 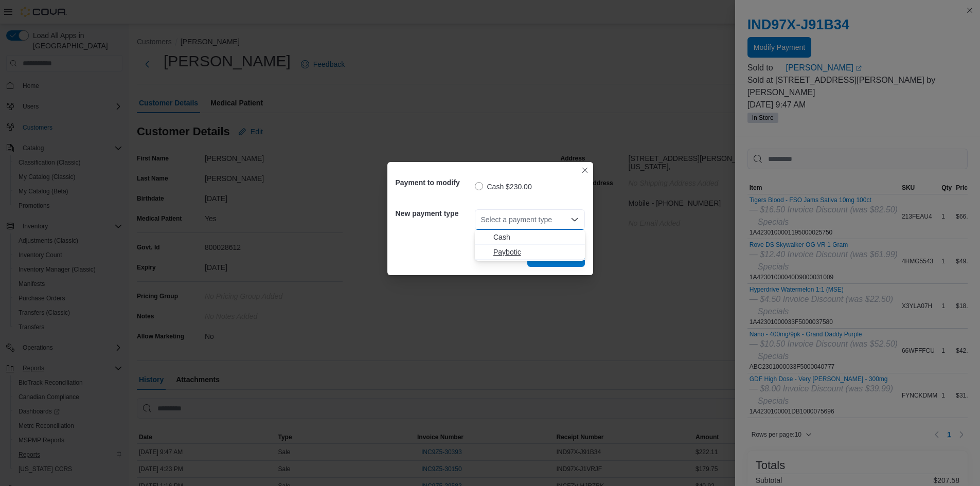 I want to click on div: Choose from the following options, so click(x=530, y=245).